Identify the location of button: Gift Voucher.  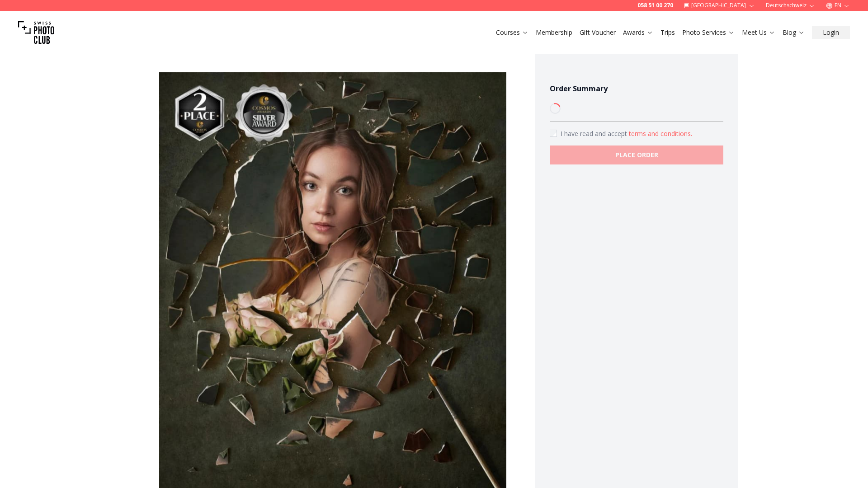
(597, 32).